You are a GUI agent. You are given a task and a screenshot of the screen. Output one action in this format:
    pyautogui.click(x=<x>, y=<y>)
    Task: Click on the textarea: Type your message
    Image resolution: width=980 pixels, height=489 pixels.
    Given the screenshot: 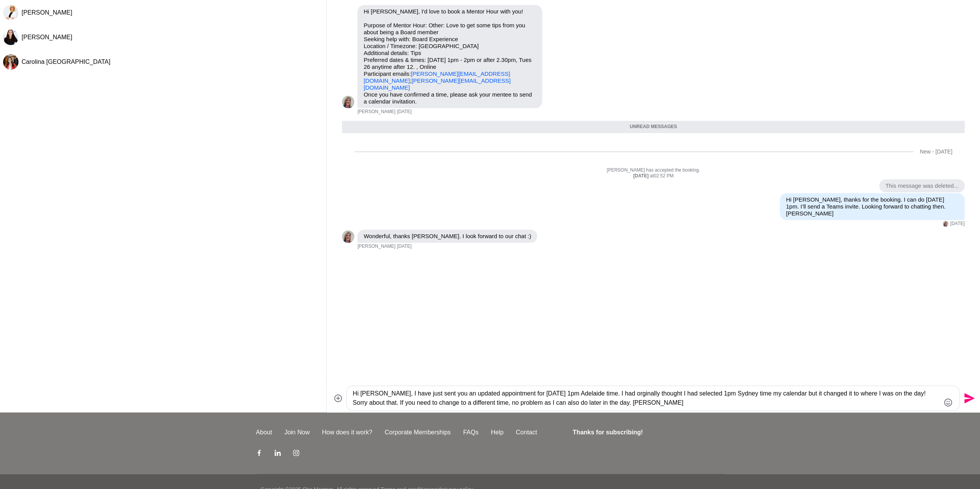 What is the action you would take?
    pyautogui.click(x=647, y=398)
    